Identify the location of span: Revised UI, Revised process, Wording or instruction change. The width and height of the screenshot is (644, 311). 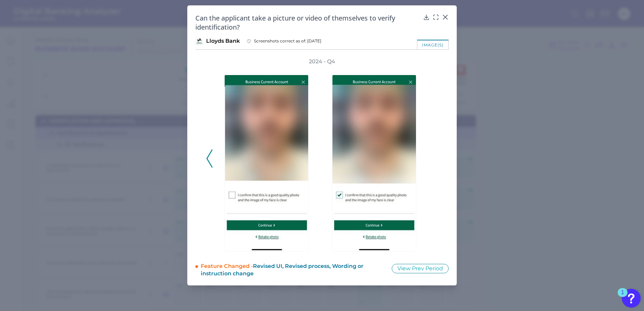
(282, 270).